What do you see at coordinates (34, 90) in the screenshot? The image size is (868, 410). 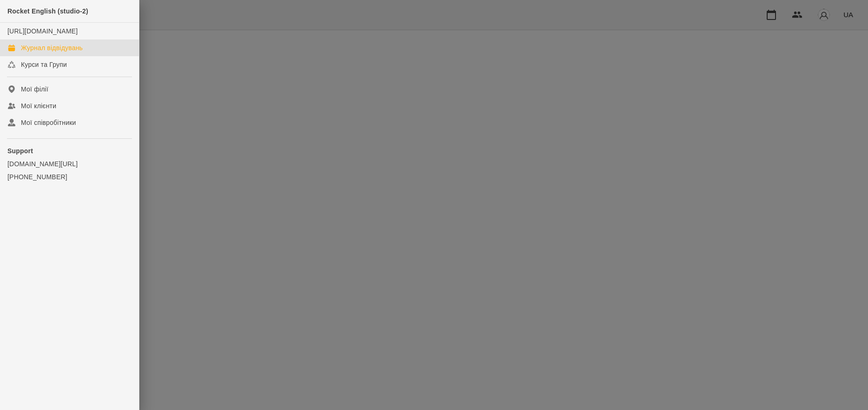 I see `div: Мої філії` at bounding box center [34, 90].